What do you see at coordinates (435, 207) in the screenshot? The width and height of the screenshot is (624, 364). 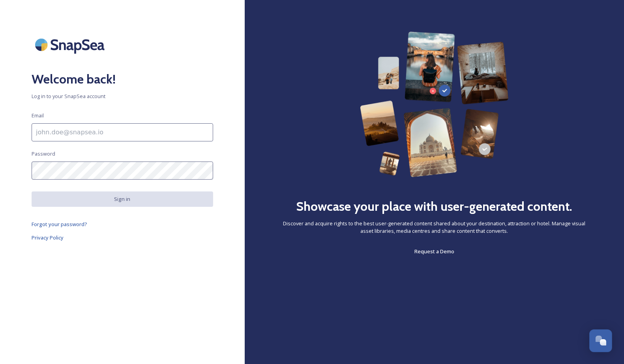 I see `h2: Showcase your place with user-generated content.` at bounding box center [435, 207].